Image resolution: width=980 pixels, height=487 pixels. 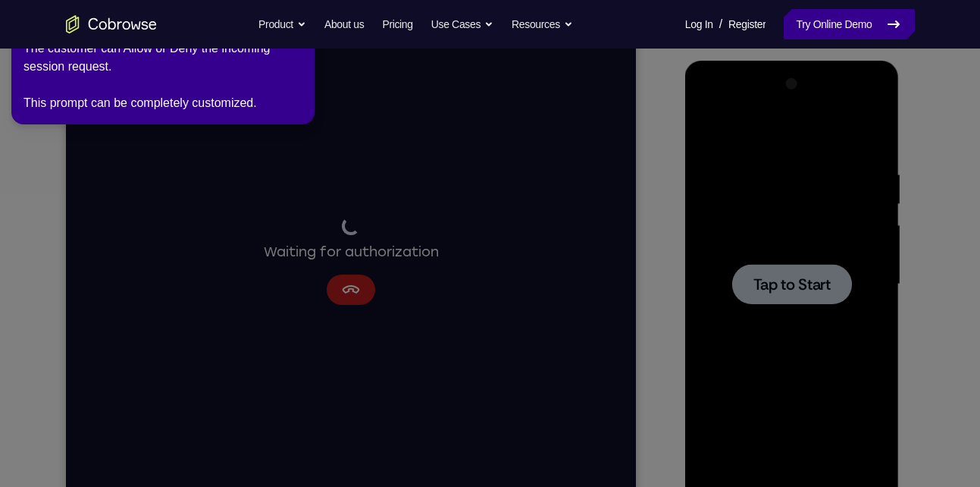 I want to click on a: Log In, so click(x=698, y=24).